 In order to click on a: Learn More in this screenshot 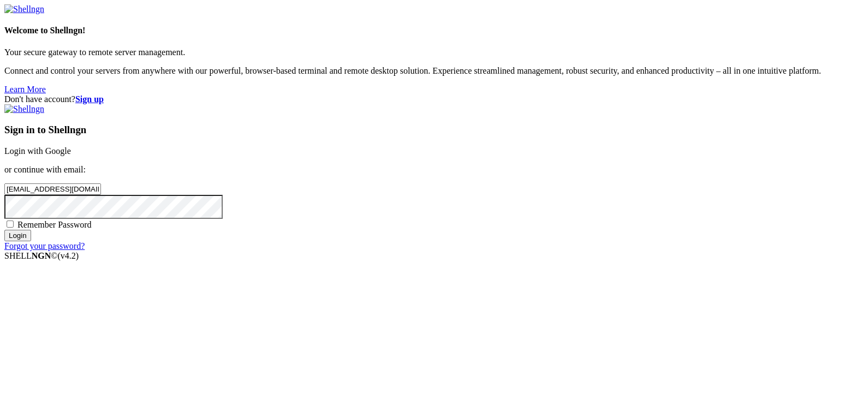, I will do `click(25, 89)`.